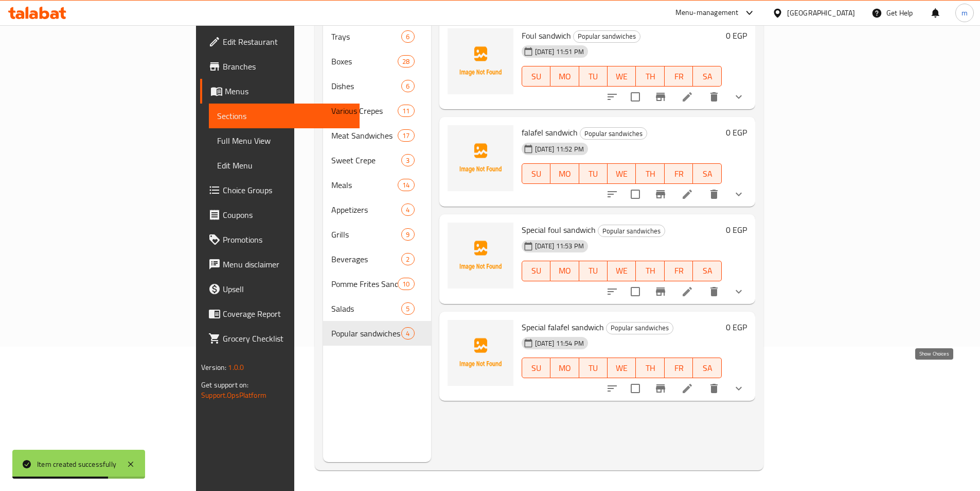 This screenshot has width=980, height=491. Describe the element at coordinates (481, 158) in the screenshot. I see `img: falafel sandwich` at that location.